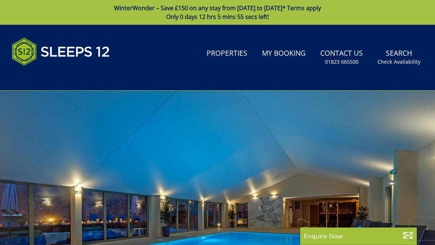 The height and width of the screenshot is (245, 435). I want to click on a: Contact Us01823 665500, so click(341, 57).